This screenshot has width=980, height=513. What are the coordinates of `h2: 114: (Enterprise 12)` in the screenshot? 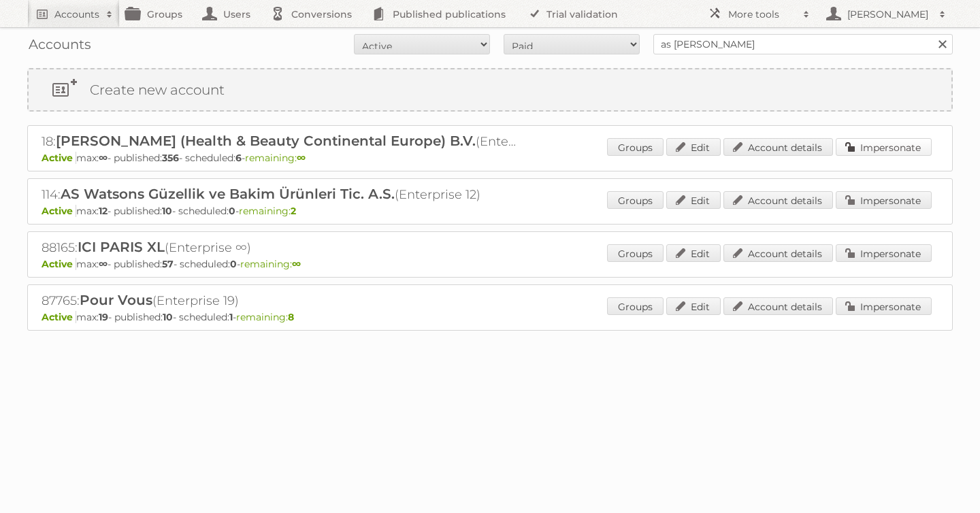 It's located at (280, 195).